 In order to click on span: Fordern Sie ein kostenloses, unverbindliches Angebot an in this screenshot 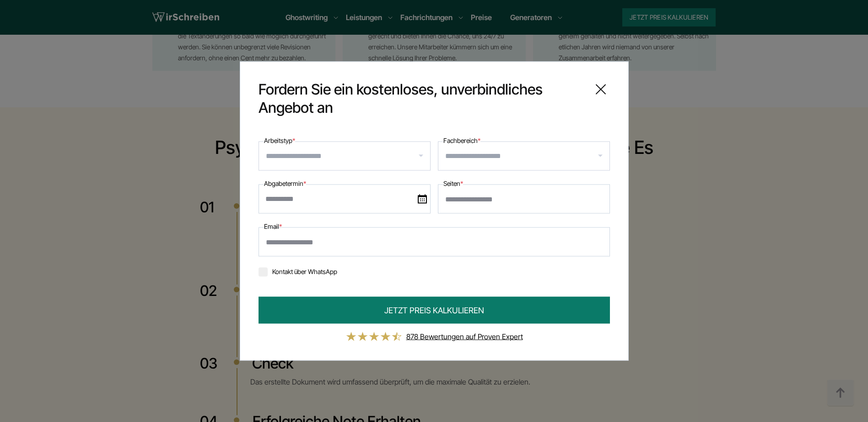, I will do `click(421, 99)`.